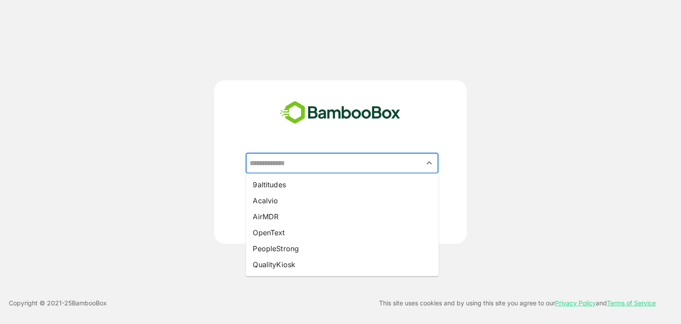 This screenshot has width=681, height=324. What do you see at coordinates (58, 303) in the screenshot?
I see `p: Copyright © 2021- 25 BambooBox` at bounding box center [58, 303].